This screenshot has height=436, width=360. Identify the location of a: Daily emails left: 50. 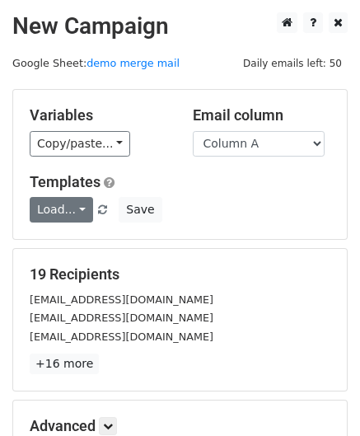
(293, 63).